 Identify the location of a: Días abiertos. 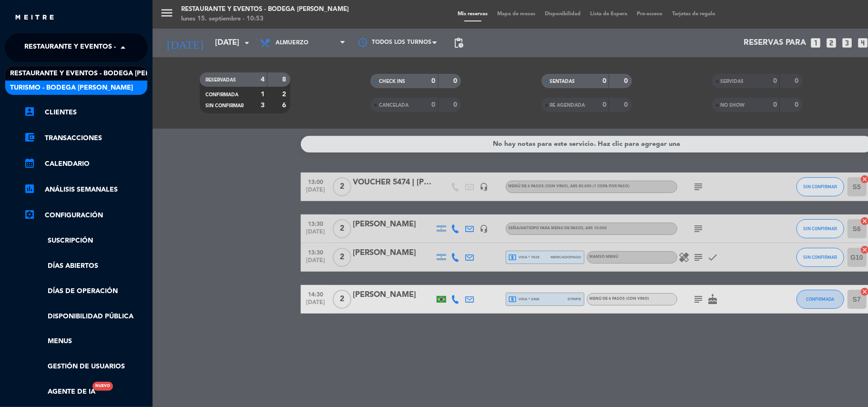
(86, 266).